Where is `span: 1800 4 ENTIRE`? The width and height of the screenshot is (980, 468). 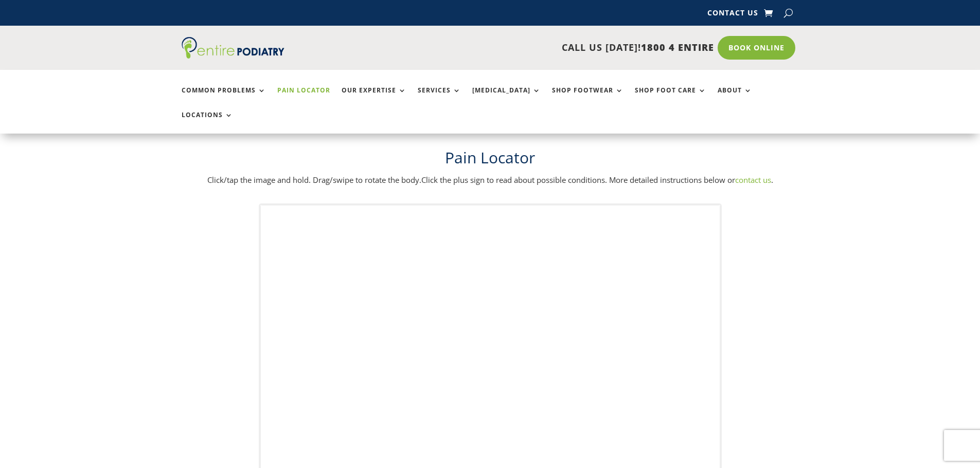 span: 1800 4 ENTIRE is located at coordinates (678, 48).